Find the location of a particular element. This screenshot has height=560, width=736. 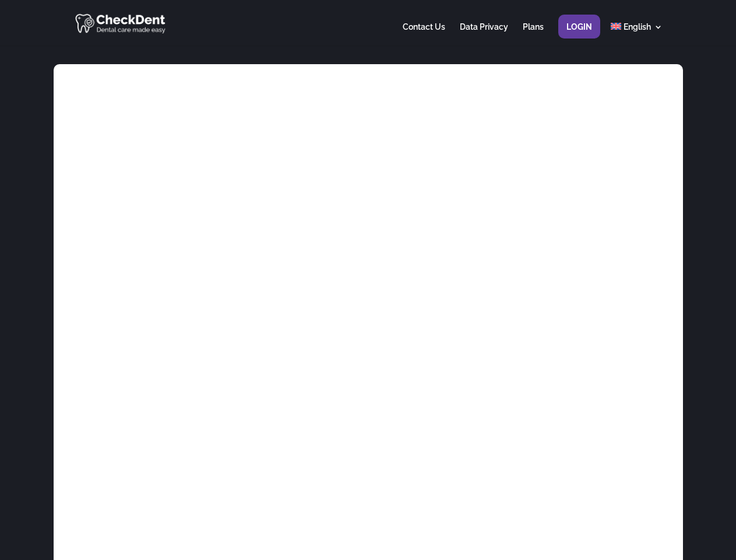

span: English is located at coordinates (637, 26).